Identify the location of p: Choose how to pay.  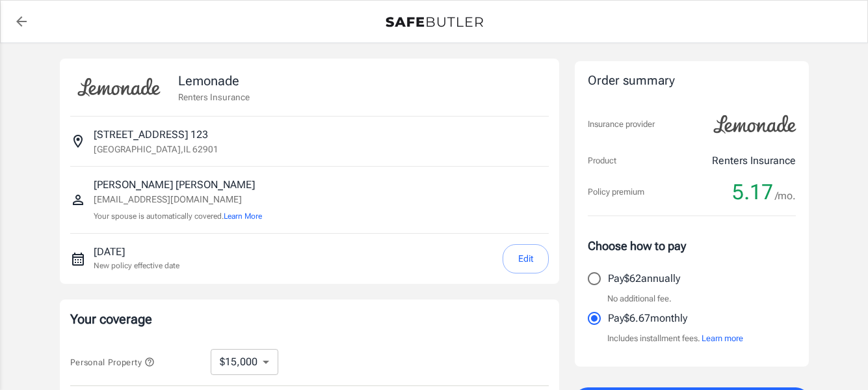
(692, 245).